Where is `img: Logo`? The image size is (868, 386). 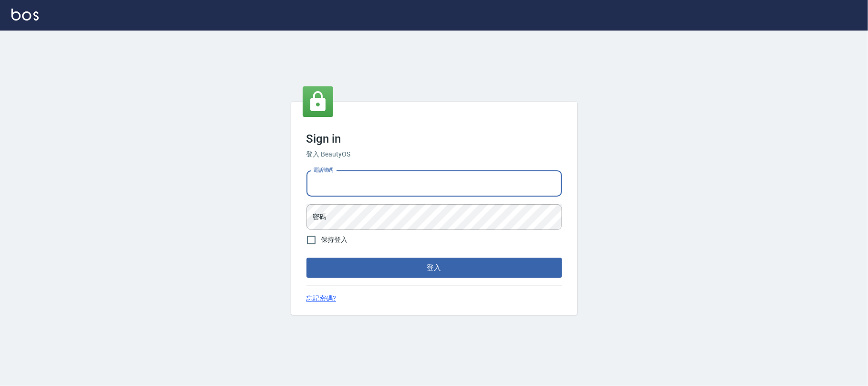 img: Logo is located at coordinates (25, 14).